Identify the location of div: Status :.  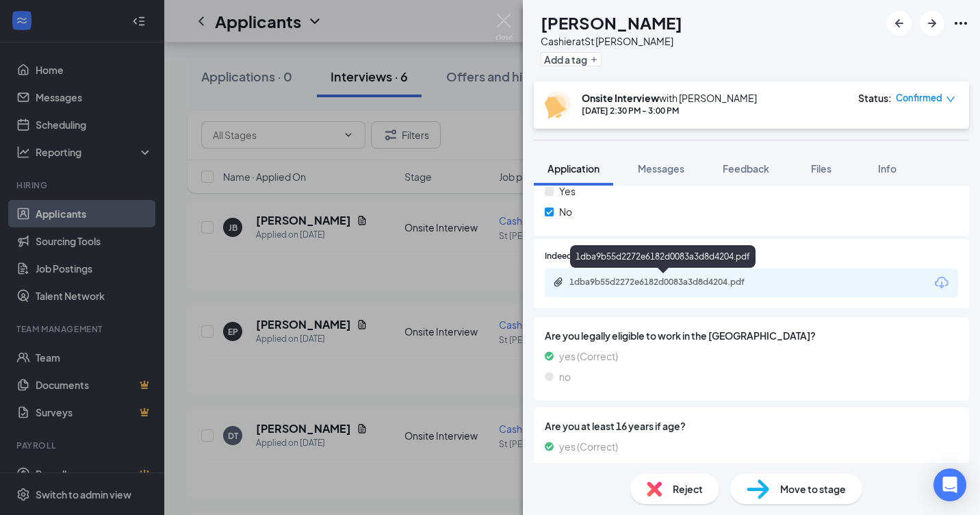
(875, 98).